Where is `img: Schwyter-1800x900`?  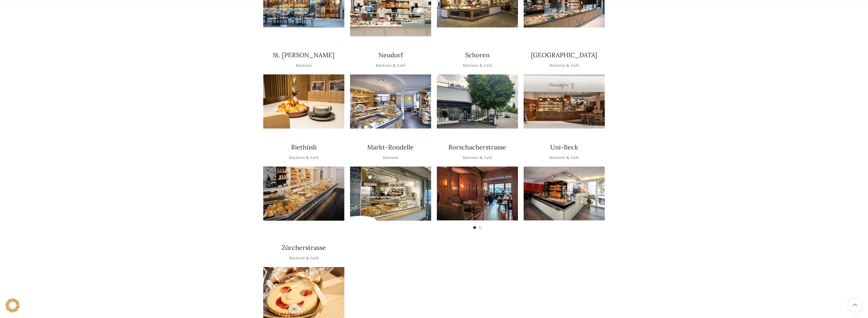
img: Schwyter-1800x900 is located at coordinates (564, 102).